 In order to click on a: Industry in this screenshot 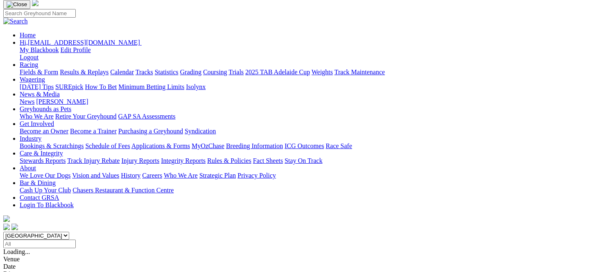, I will do `click(30, 138)`.